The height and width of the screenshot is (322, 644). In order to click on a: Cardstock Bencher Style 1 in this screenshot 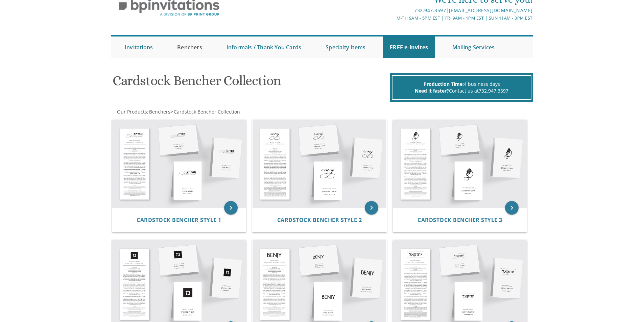, I will do `click(179, 220)`.